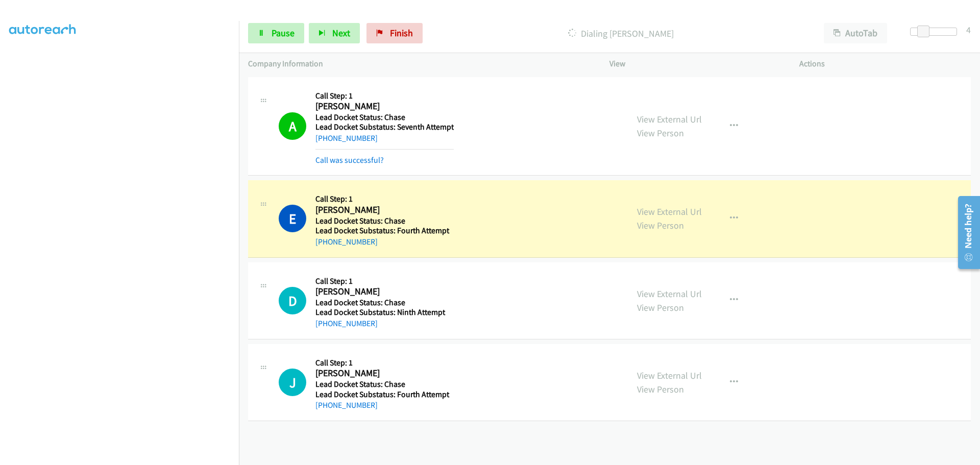  I want to click on button: Next, so click(334, 33).